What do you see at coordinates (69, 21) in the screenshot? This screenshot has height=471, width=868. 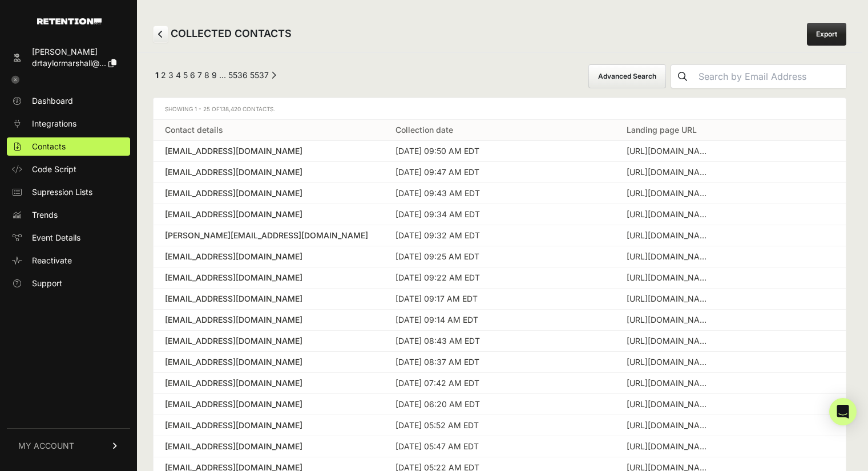 I see `img: Retention.com` at bounding box center [69, 21].